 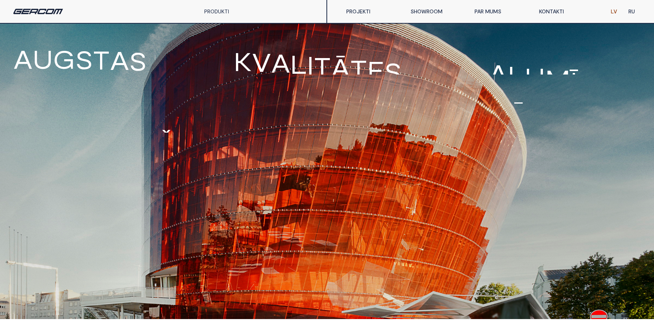 What do you see at coordinates (17, 143) in the screenshot?
I see `span: I` at bounding box center [17, 143].